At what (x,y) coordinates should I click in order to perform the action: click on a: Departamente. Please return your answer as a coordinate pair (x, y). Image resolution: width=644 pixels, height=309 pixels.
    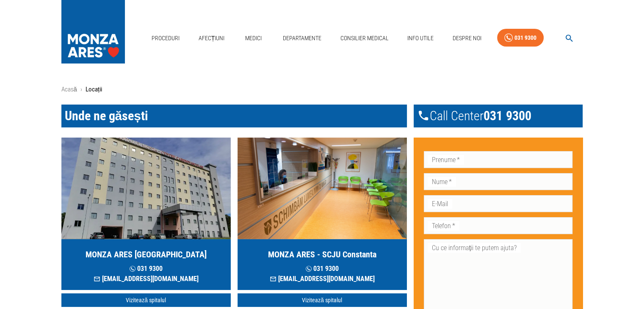
    Looking at the image, I should click on (302, 38).